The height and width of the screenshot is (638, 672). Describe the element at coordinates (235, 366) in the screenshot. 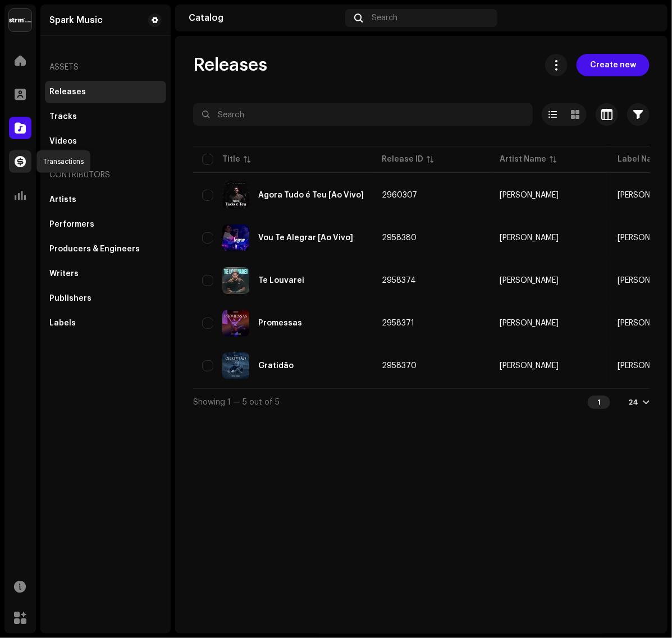

I see `img: ab0b8d9a-06f3-4171-8285-303213bf06cc` at that location.